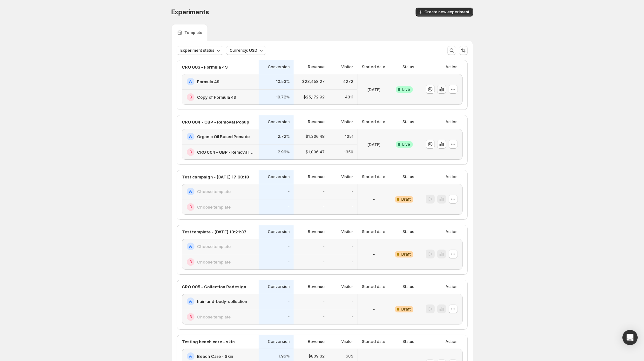 The image size is (644, 361). I want to click on p: 1.96%, so click(284, 357).